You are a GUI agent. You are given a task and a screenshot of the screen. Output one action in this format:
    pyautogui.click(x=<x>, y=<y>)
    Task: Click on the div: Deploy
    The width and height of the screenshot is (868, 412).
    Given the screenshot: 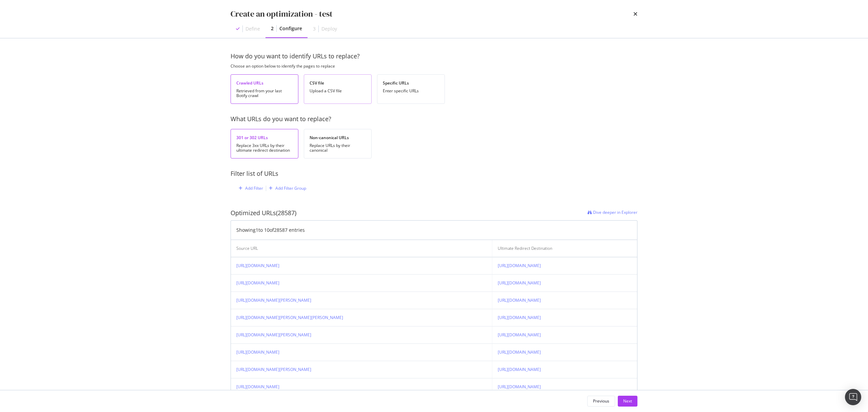 What is the action you would take?
    pyautogui.click(x=329, y=29)
    